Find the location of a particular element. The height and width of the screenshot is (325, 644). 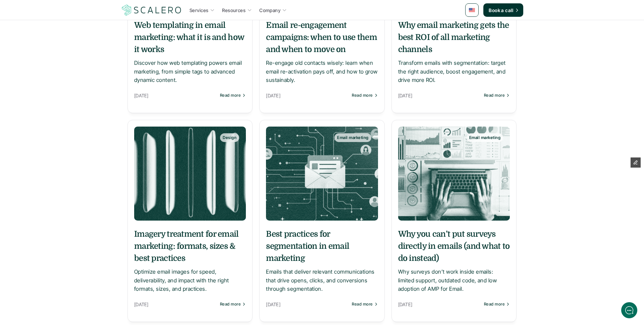

a: Imagery treatment for email marketing: formats, sizes & best practicesOptimize email images for s... is located at coordinates (190, 260).